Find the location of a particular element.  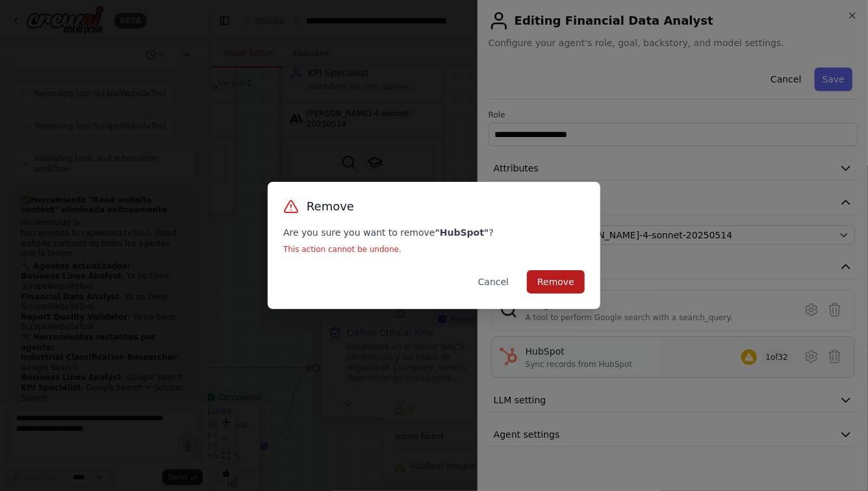

p: This action cannot be undone. is located at coordinates (434, 250).